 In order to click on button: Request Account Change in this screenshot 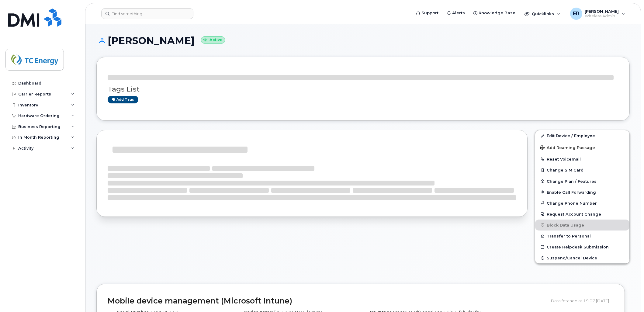, I will do `click(582, 214)`.